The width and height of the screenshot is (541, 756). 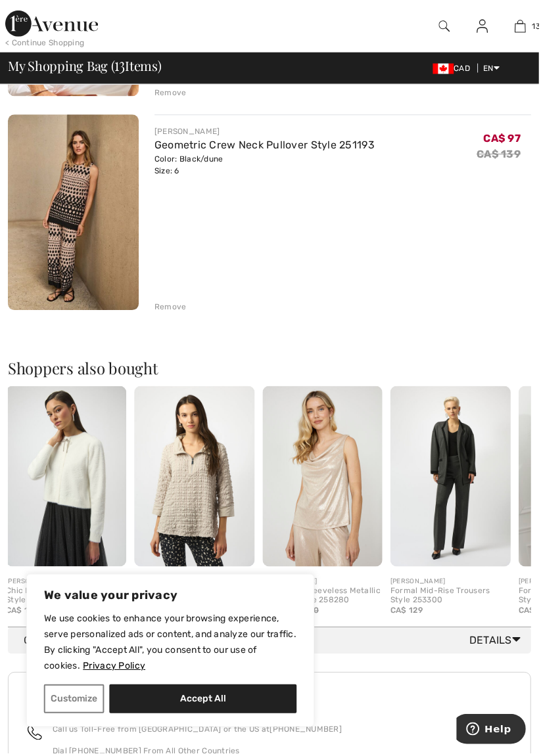 I want to click on button: Customize, so click(x=74, y=702).